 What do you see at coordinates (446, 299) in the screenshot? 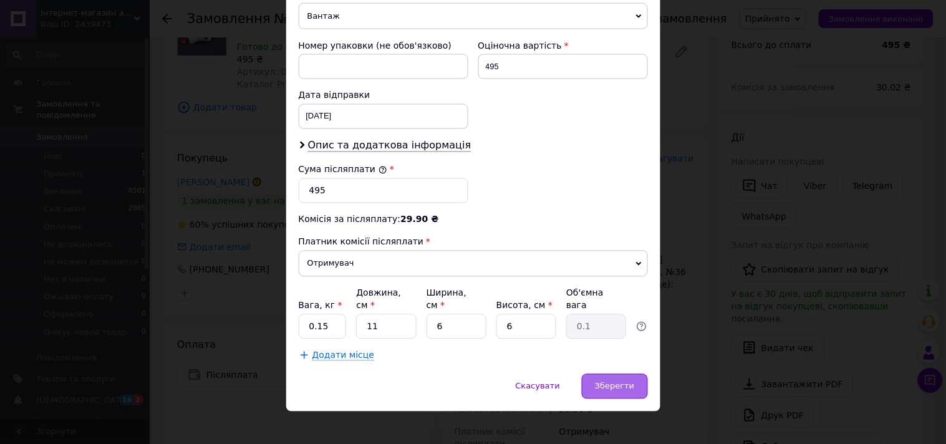
I see `label: Ширина, см` at bounding box center [446, 299].